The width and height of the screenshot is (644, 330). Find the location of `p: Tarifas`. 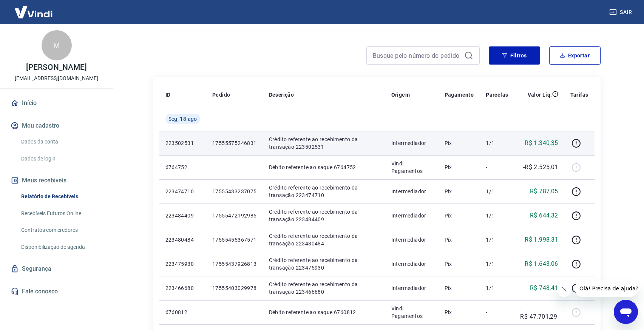

p: Tarifas is located at coordinates (579, 95).